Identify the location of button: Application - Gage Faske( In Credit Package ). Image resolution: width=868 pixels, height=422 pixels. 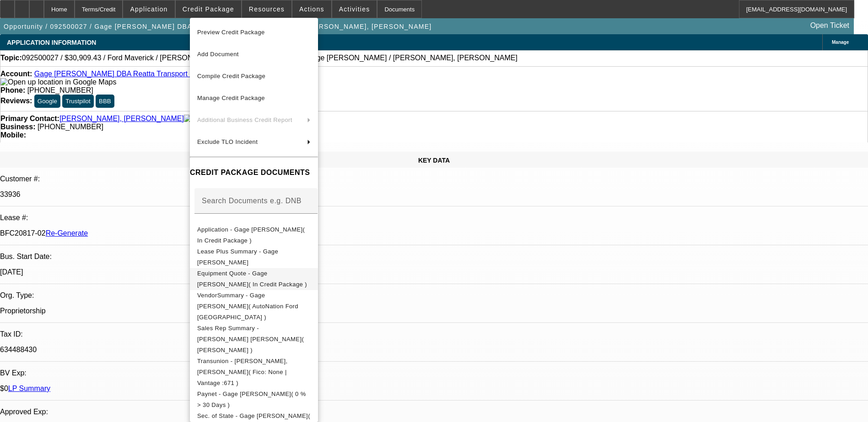
(254, 236).